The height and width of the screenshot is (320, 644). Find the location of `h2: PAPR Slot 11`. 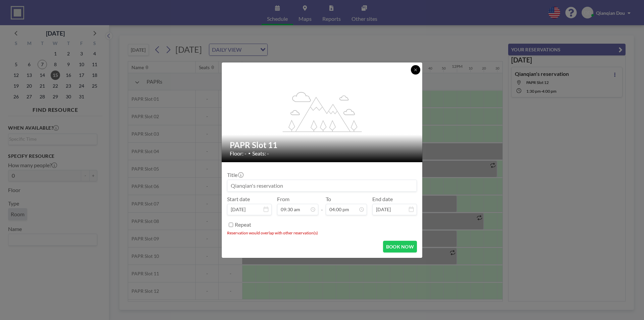

h2: PAPR Slot 11 is located at coordinates (322, 145).